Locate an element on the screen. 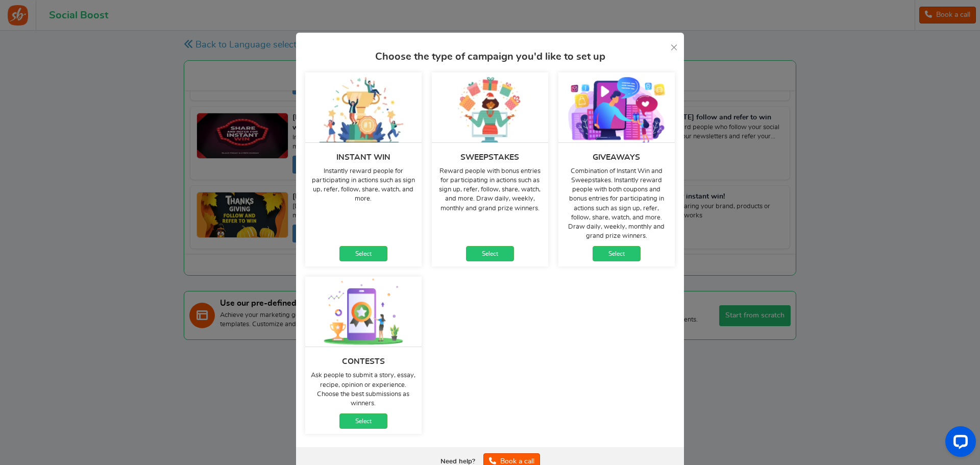  h4: Giveaways is located at coordinates (616, 157).